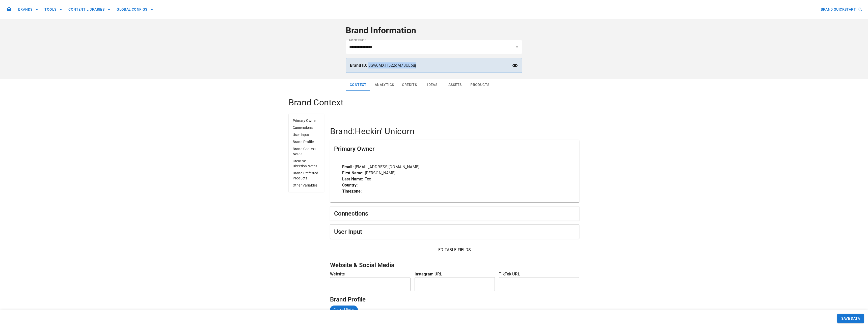 This screenshot has height=327, width=868. I want to click on button: Assets, so click(455, 85).